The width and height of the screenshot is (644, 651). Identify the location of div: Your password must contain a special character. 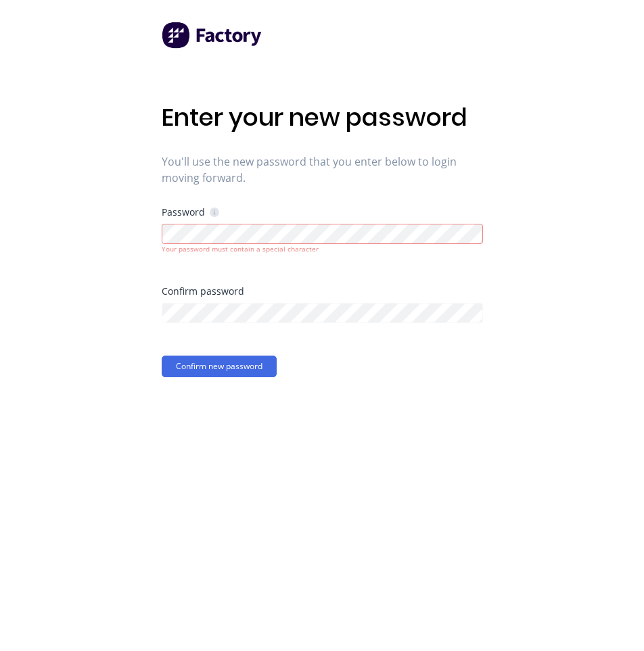
(322, 249).